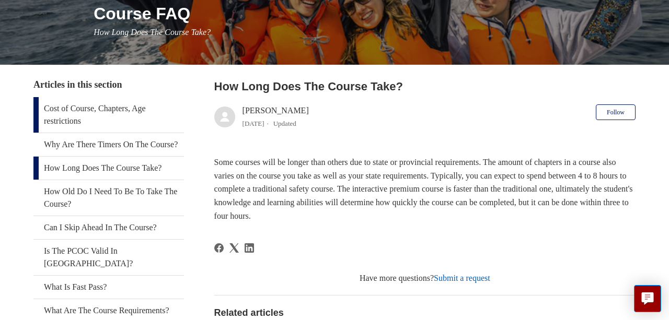 This screenshot has width=669, height=320. What do you see at coordinates (253, 123) in the screenshot?
I see `time: 03/21/2024, 11:28` at bounding box center [253, 123].